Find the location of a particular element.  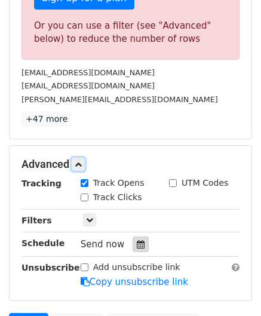

div: Or you can use a filter (see "Advanced" below) to reduce the number of rows is located at coordinates (130, 32).